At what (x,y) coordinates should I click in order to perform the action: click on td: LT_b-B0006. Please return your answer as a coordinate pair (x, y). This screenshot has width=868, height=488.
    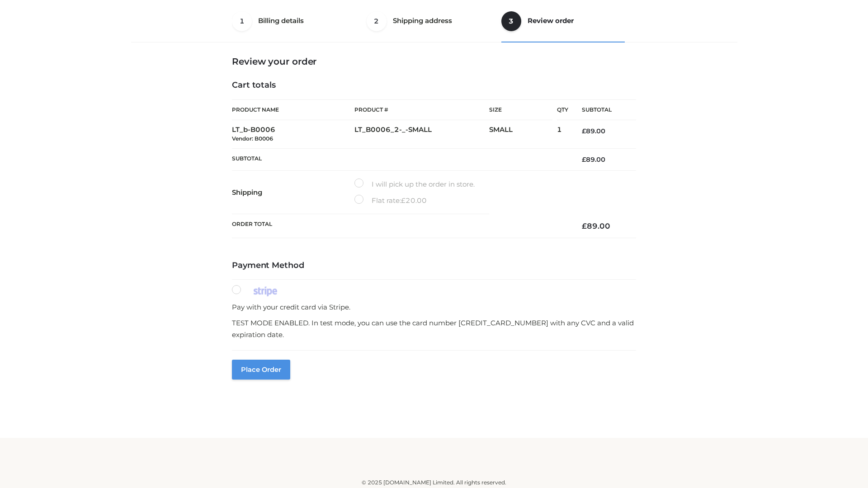
    Looking at the image, I should click on (293, 134).